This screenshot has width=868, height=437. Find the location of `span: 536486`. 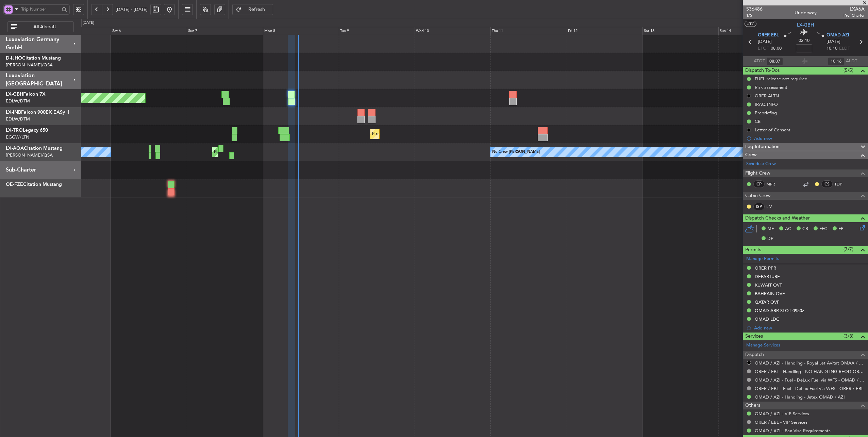

span: 536486 is located at coordinates (754, 9).